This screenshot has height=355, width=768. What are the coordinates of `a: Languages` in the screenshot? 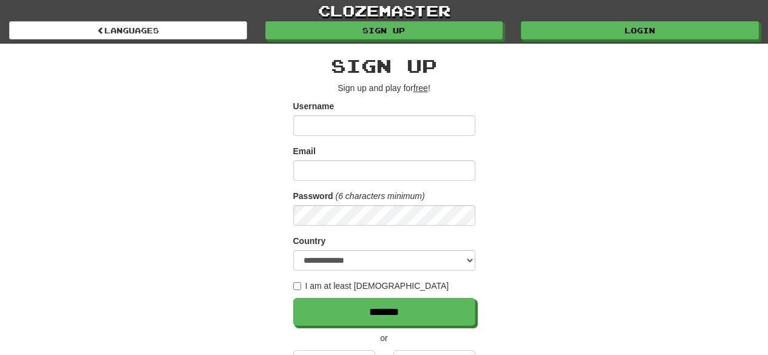 It's located at (128, 30).